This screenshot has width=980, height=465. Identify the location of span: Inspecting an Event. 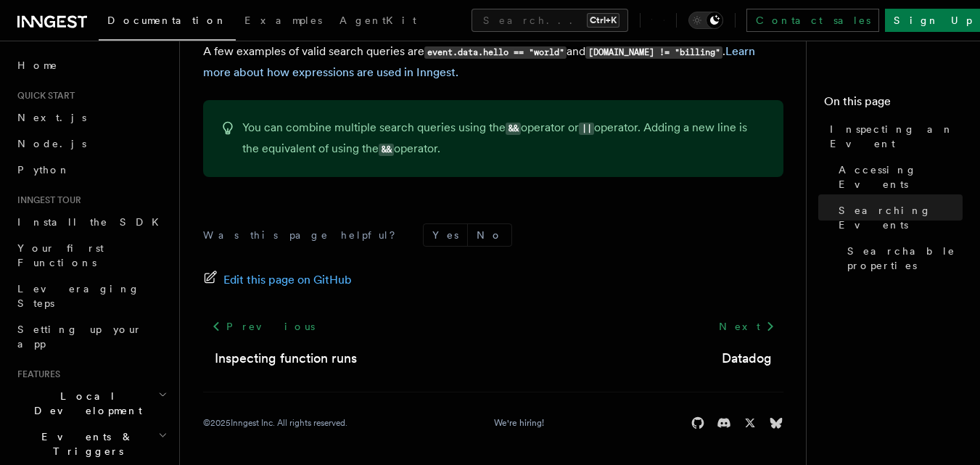
(896, 136).